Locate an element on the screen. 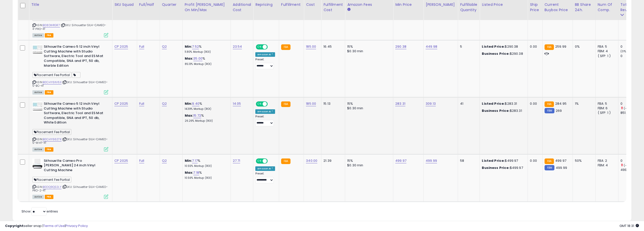  div: Total Rev. is located at coordinates (630, 7).